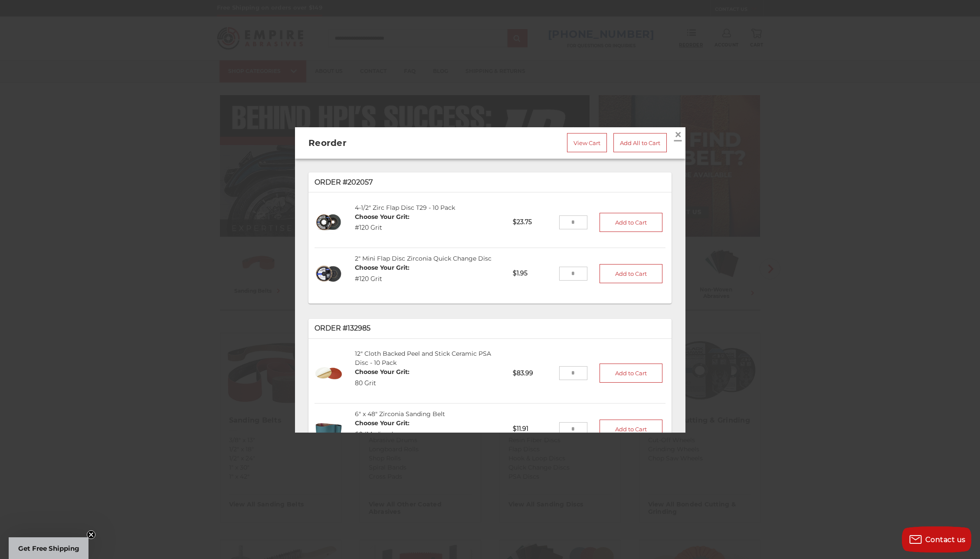 The height and width of the screenshot is (559, 980). What do you see at coordinates (945, 539) in the screenshot?
I see `span: Contact us` at bounding box center [945, 539].